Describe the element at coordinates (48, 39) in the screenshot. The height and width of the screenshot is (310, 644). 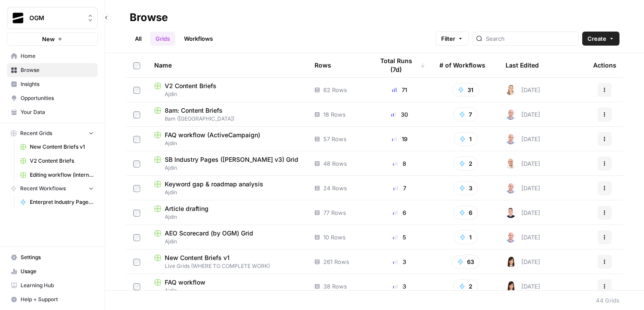
I see `span: New` at that location.